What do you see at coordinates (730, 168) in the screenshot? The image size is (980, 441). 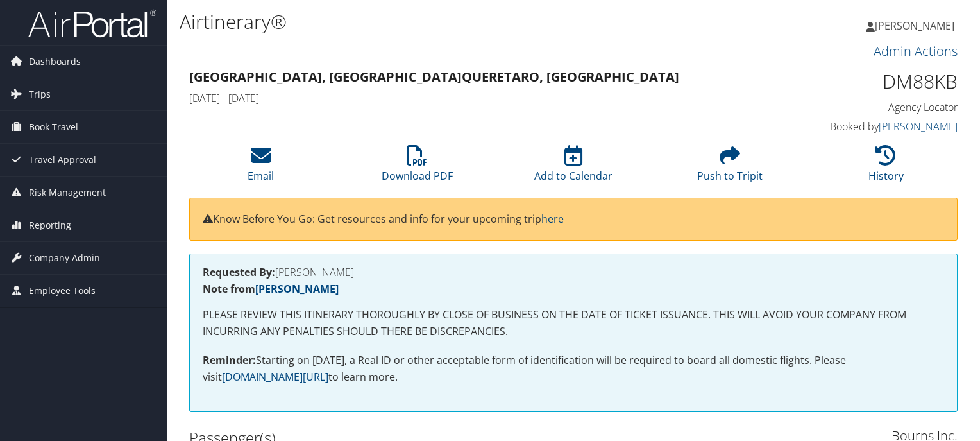 I see `a: Push to Tripit` at bounding box center [730, 168].